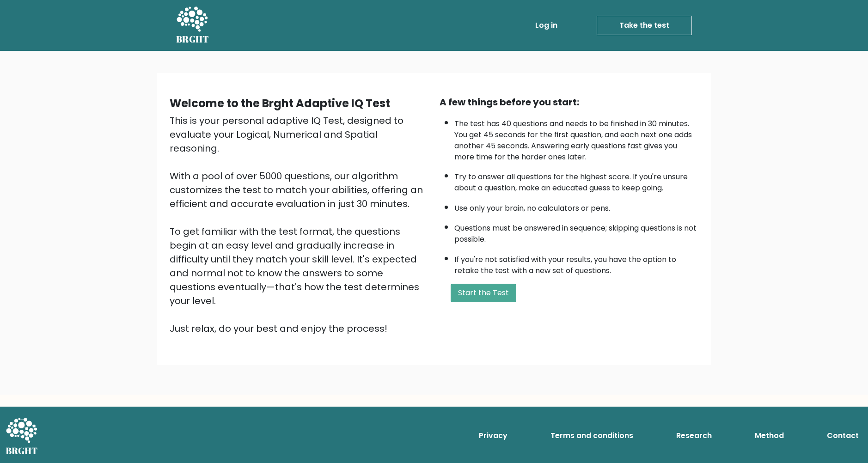  What do you see at coordinates (576, 206) in the screenshot?
I see `li: Use only your brain, no calculators or pens.` at bounding box center [576, 206].